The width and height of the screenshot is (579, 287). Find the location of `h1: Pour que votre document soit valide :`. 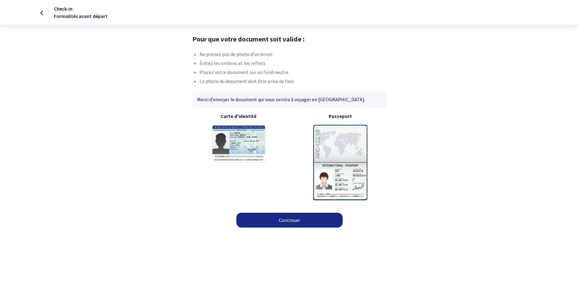

h1: Pour que votre document soit valide : is located at coordinates (289, 39).